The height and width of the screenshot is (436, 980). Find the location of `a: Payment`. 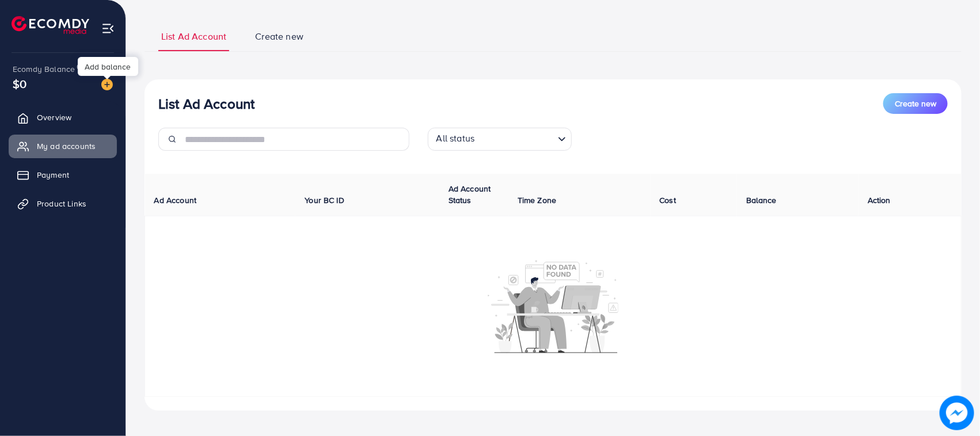

a: Payment is located at coordinates (63, 175).